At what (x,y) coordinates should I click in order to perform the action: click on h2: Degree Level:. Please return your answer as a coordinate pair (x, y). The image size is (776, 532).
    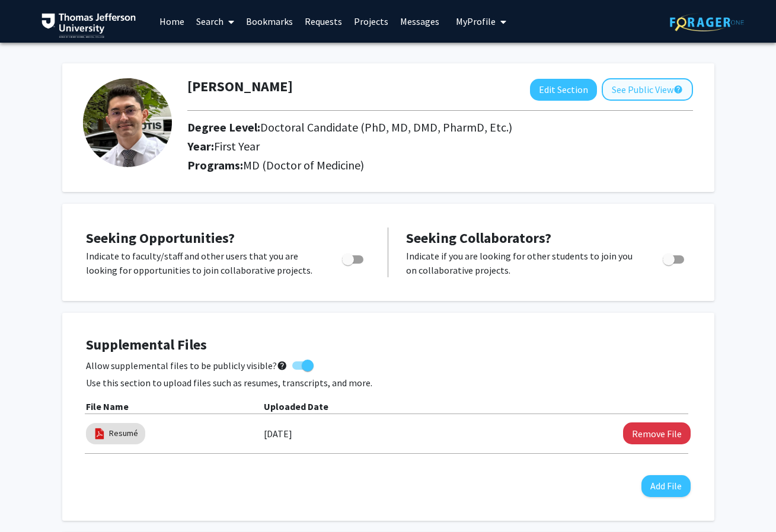
    Looking at the image, I should click on (395, 127).